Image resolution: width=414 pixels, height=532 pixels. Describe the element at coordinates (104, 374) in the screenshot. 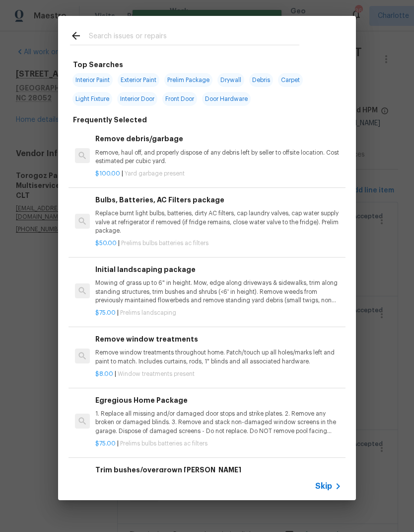

I see `span: $8.00` at that location.